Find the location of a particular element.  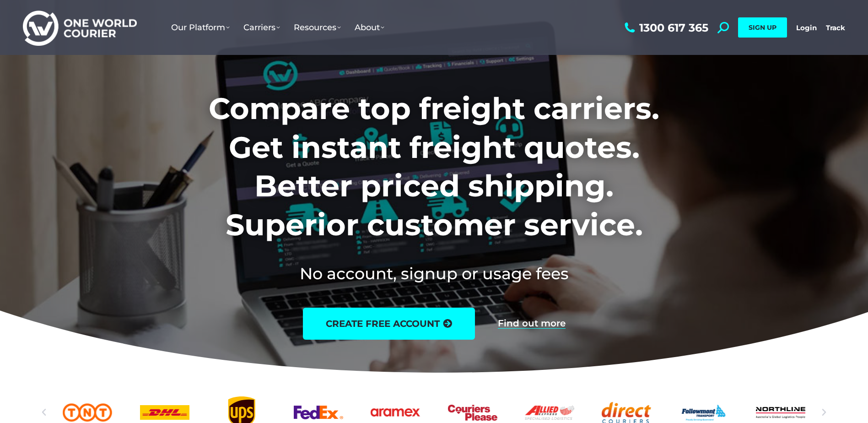

img: One World Courier is located at coordinates (80, 27).